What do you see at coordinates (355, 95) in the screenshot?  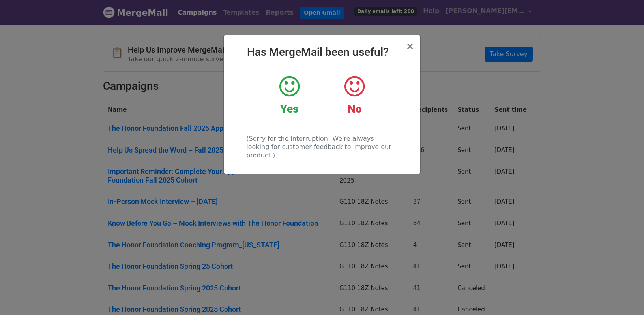 I see `a: No` at bounding box center [355, 95].